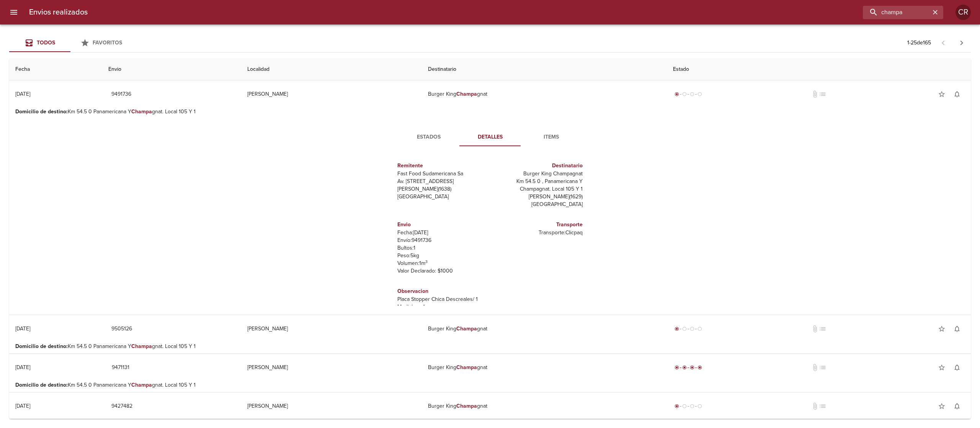 The image size is (980, 428). What do you see at coordinates (70, 43) in the screenshot?
I see `div: Tabs Envios` at bounding box center [70, 43].